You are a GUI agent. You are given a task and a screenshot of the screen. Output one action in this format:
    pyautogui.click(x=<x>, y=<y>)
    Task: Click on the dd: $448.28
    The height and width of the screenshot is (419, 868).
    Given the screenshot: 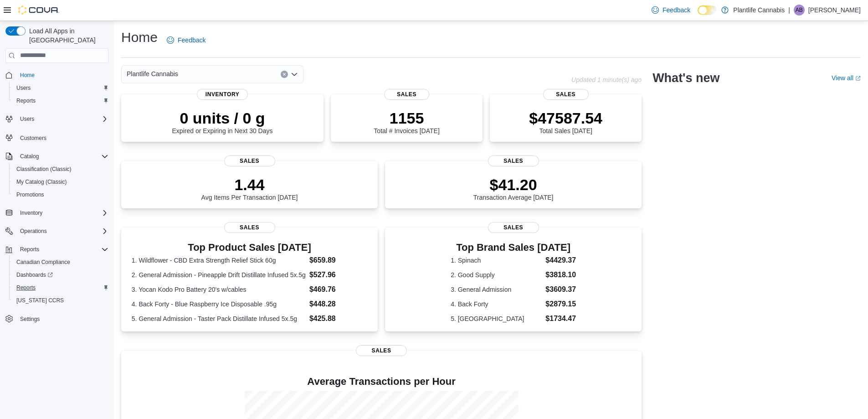 What is the action you would take?
    pyautogui.click(x=338, y=304)
    